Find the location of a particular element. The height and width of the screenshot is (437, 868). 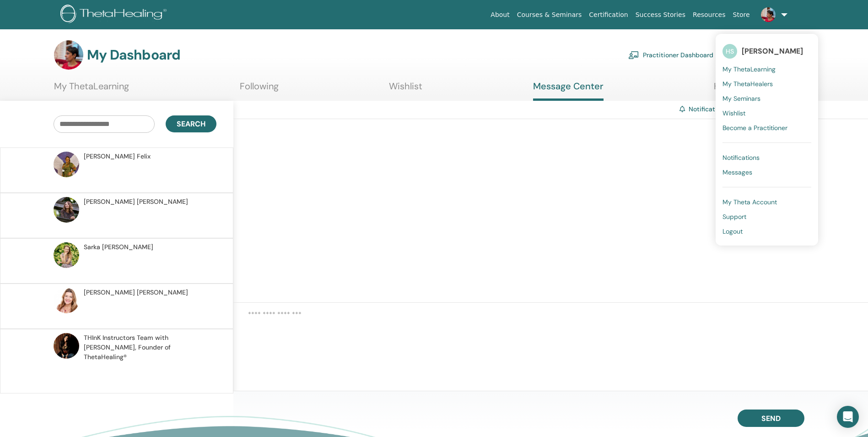

a: Become a Practitioner is located at coordinates (767, 128).